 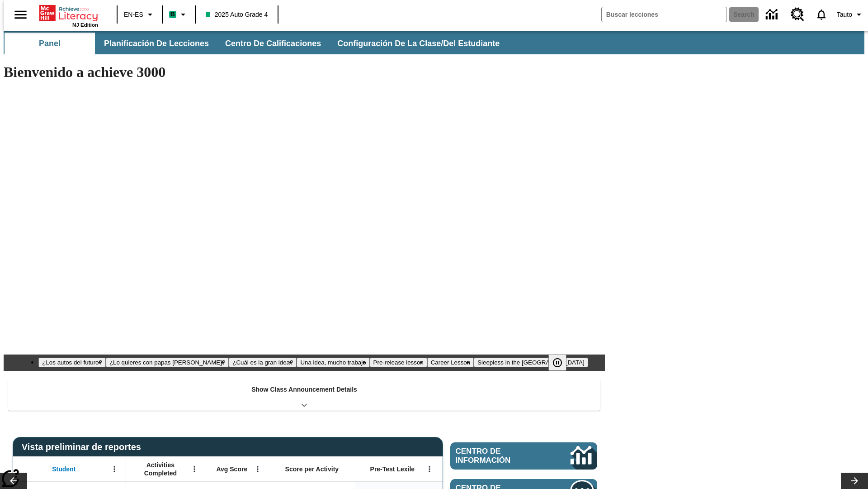 What do you see at coordinates (69, 15) in the screenshot?
I see `div: Portada` at bounding box center [69, 15].